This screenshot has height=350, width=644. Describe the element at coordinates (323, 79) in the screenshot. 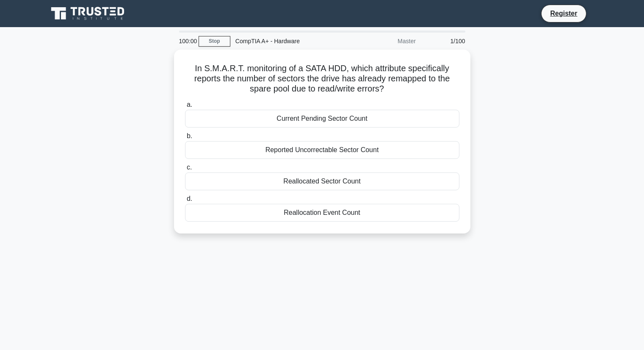

I see `h5: In S.M.A.R.T. monitoring of a SATA HDD, which attribute specifically reports the number of sector...` at that location.